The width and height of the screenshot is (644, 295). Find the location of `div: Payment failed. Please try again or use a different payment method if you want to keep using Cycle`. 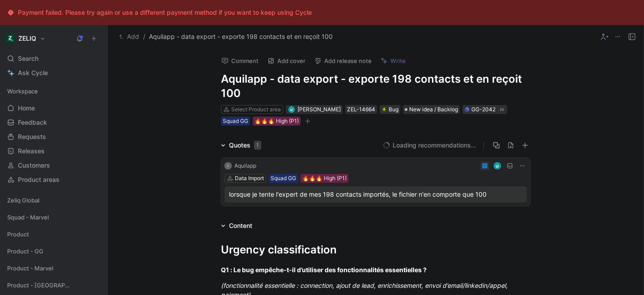

div: Payment failed. Please try again or use a different payment method if you want to keep using Cycle is located at coordinates (165, 12).